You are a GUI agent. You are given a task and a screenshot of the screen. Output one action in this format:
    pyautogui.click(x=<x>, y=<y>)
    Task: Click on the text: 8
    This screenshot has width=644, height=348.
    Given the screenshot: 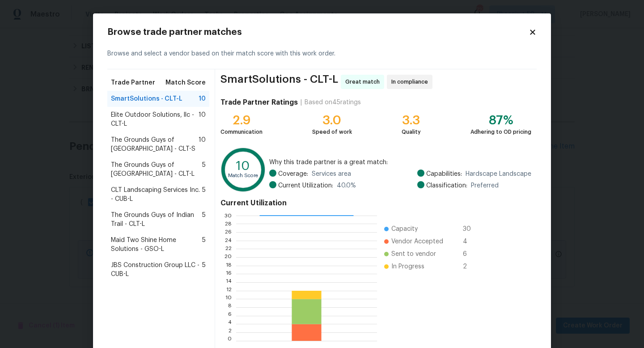 What is the action you would take?
    pyautogui.click(x=230, y=307)
    